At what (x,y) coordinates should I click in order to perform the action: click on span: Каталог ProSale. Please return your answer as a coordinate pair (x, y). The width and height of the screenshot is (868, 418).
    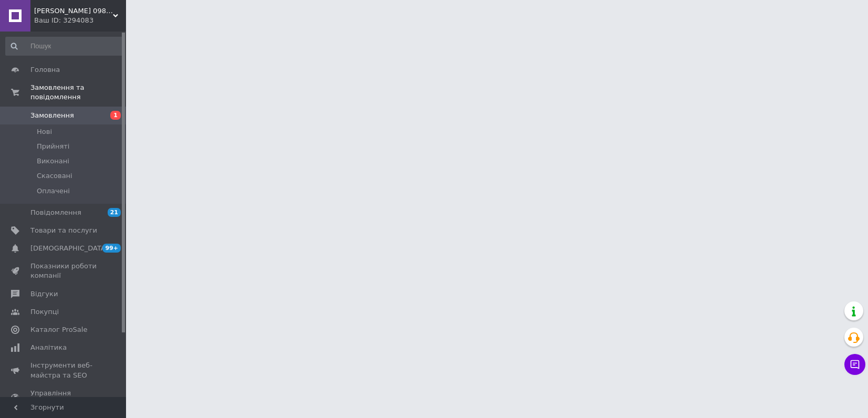
    Looking at the image, I should click on (59, 329).